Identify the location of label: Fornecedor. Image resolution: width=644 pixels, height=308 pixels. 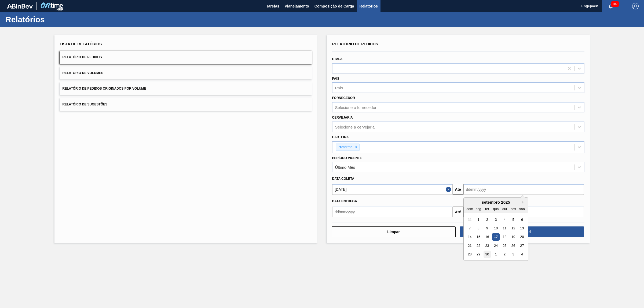
(343, 98).